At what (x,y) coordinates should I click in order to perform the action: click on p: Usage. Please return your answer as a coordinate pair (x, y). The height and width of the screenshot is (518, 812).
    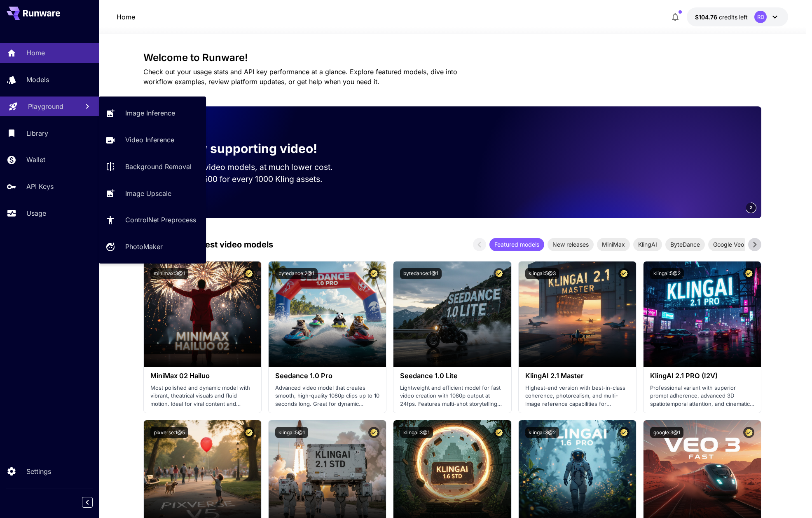
    Looking at the image, I should click on (36, 213).